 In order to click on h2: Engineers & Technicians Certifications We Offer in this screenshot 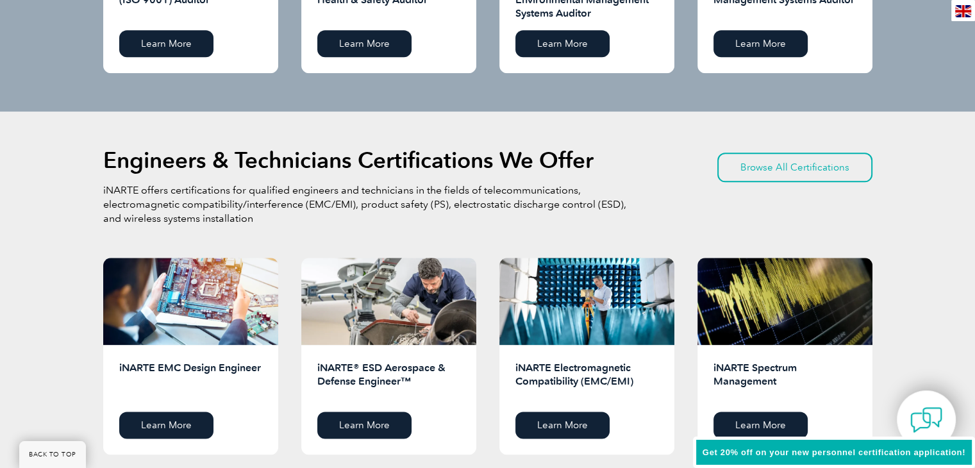, I will do `click(348, 160)`.